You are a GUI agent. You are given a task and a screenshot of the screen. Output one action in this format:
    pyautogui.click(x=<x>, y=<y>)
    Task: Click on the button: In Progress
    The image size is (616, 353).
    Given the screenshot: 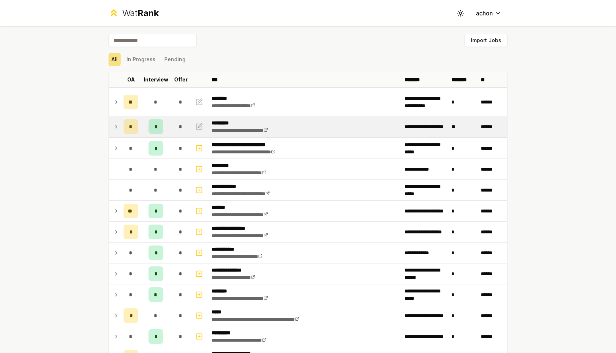 What is the action you would take?
    pyautogui.click(x=141, y=59)
    